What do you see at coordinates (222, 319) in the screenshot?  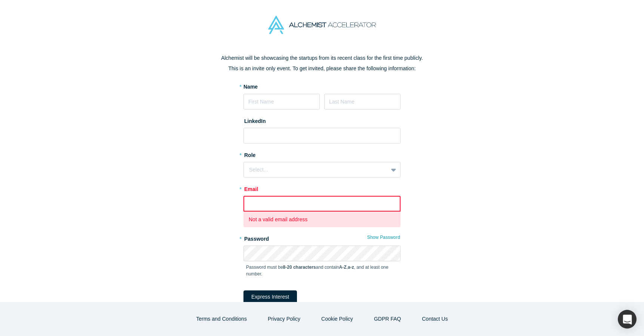 I see `button: Terms and Conditions` at bounding box center [222, 319].